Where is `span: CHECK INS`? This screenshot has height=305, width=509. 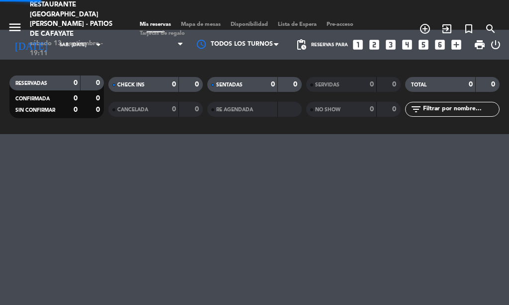 span: CHECK INS is located at coordinates (131, 85).